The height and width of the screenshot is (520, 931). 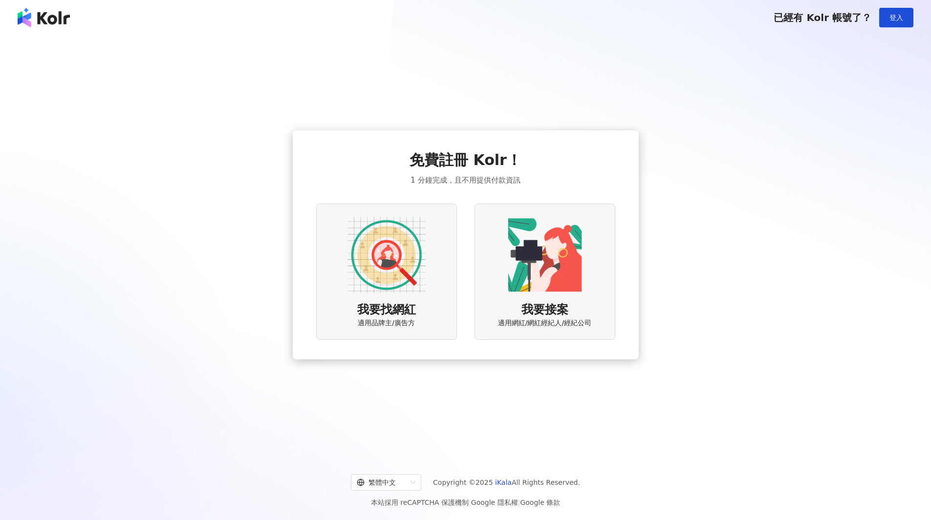 I want to click on span: 我要接案, so click(x=545, y=310).